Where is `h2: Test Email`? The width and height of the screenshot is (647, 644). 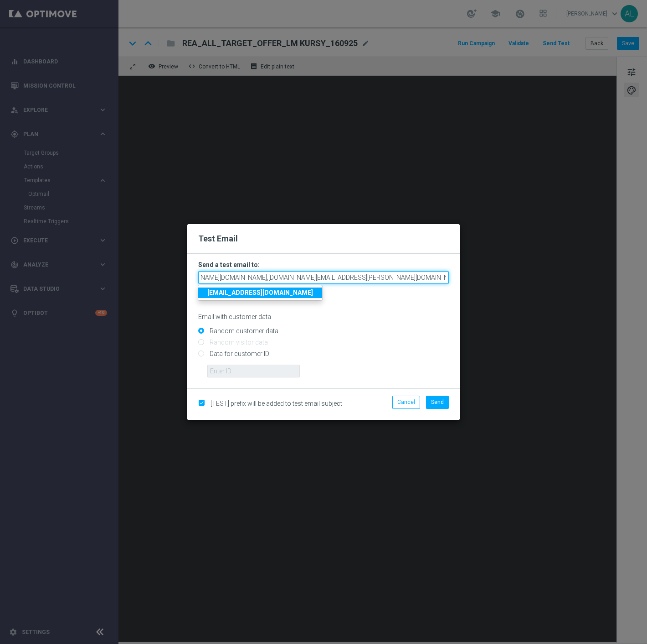
h2: Test Email is located at coordinates (324, 238).